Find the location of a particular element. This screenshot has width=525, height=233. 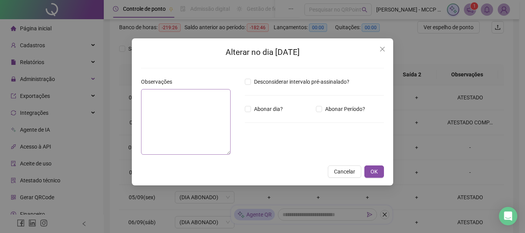

label: Observações is located at coordinates (159, 82).